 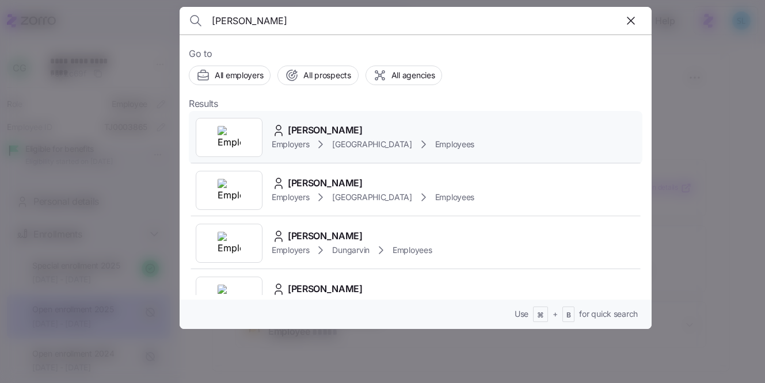 What do you see at coordinates (327, 75) in the screenshot?
I see `span: All prospects` at bounding box center [327, 75].